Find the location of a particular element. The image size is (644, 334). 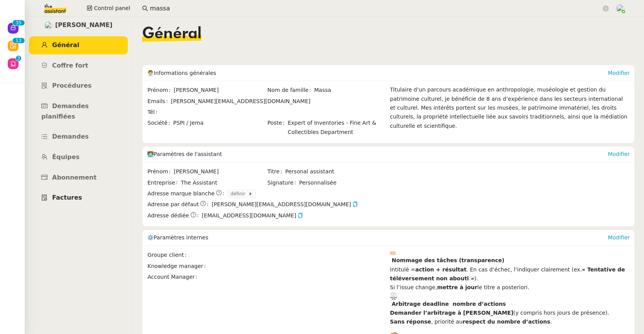

img: 2696-fe0f@2x.png is located at coordinates (393, 296).